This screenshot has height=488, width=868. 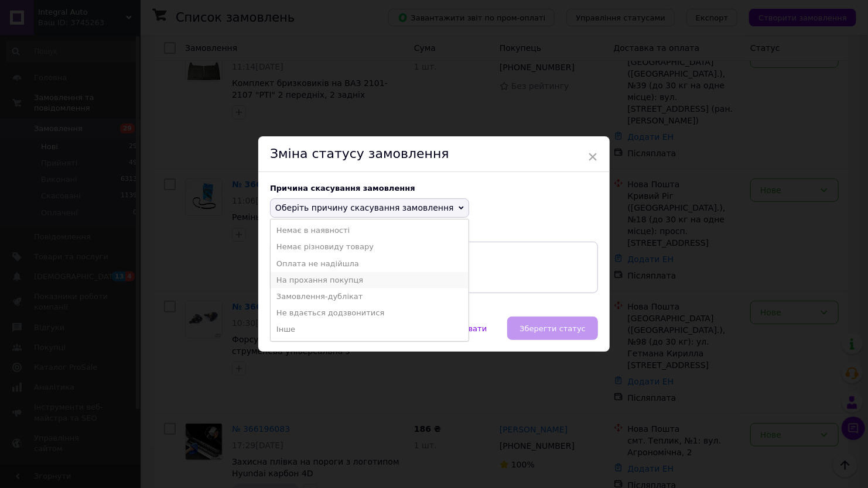 I want to click on li: Інше, so click(x=370, y=329).